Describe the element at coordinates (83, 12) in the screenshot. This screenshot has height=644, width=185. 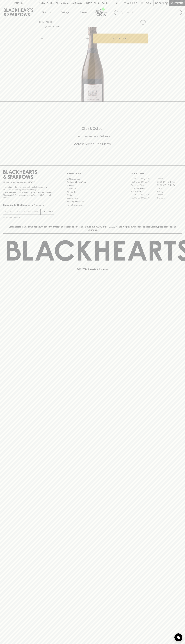
I see `p: Stores` at that location.